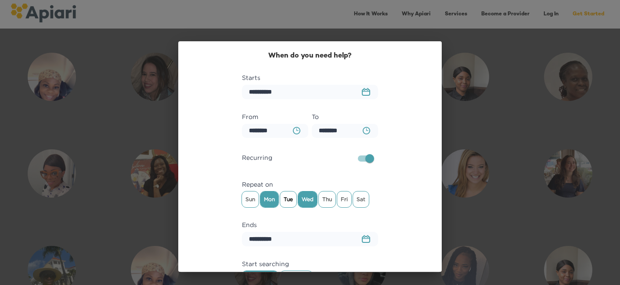 This screenshot has width=620, height=285. Describe the element at coordinates (250, 199) in the screenshot. I see `div: Sun` at that location.